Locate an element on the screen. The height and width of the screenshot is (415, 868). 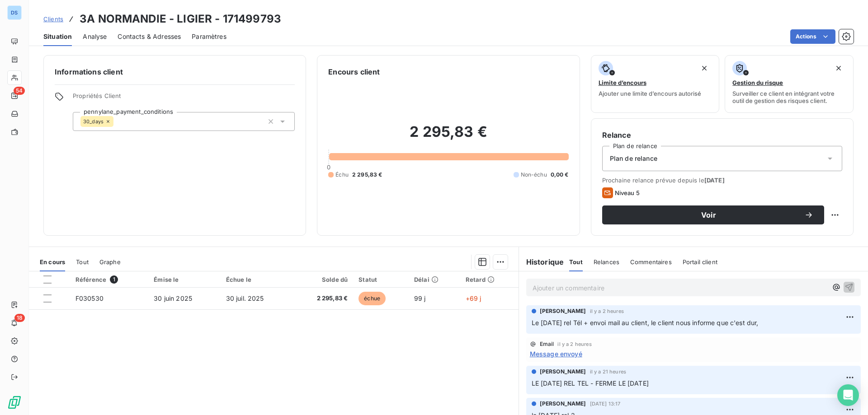
span: Relances is located at coordinates (606, 262).